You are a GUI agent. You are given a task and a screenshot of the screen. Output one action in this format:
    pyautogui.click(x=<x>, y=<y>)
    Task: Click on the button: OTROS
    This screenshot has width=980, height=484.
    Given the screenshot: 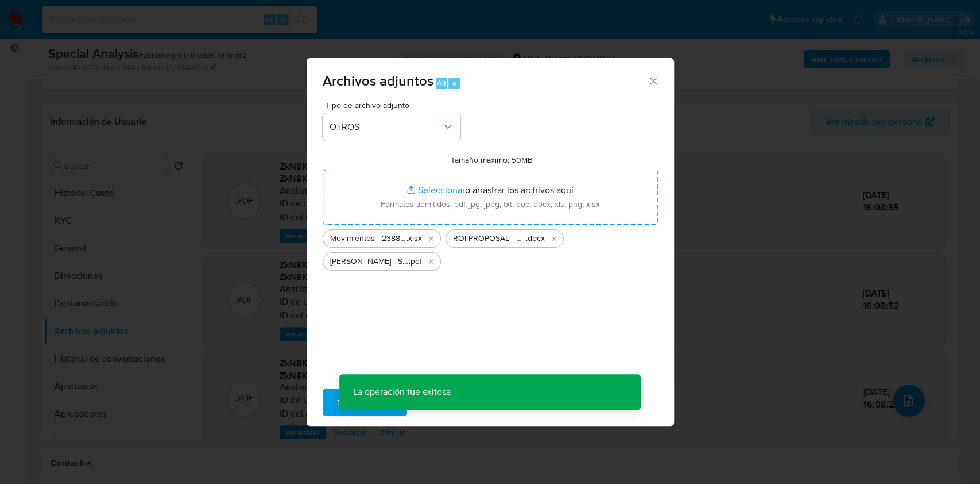 What is the action you would take?
    pyautogui.click(x=391, y=127)
    